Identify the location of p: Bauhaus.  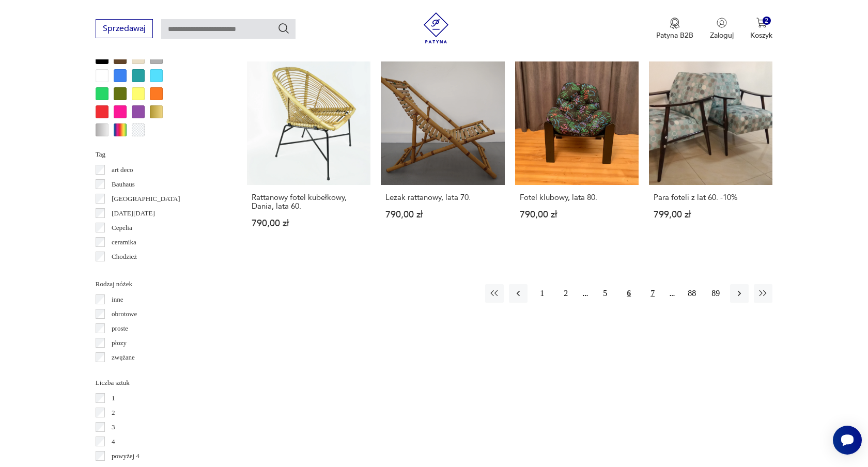
(123, 184).